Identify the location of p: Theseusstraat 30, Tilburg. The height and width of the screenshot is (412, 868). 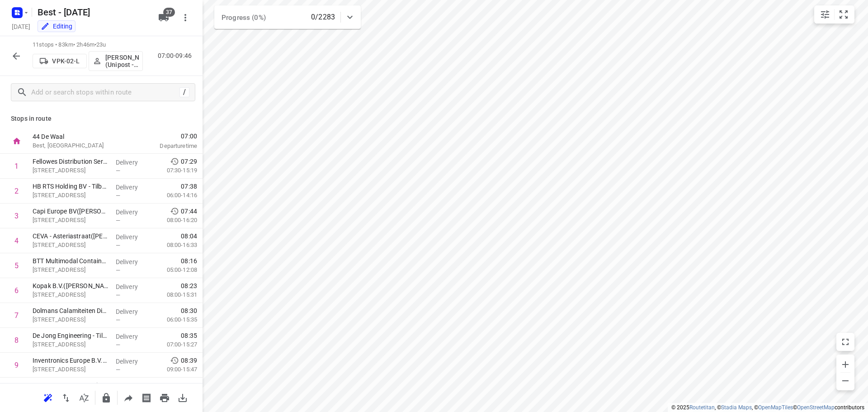
(70, 195).